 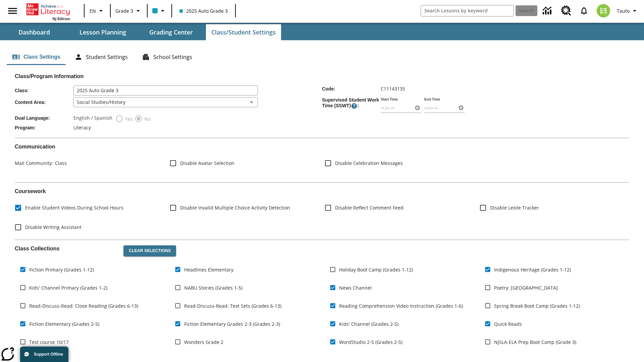 I want to click on div: Class/Program Information, so click(x=322, y=106).